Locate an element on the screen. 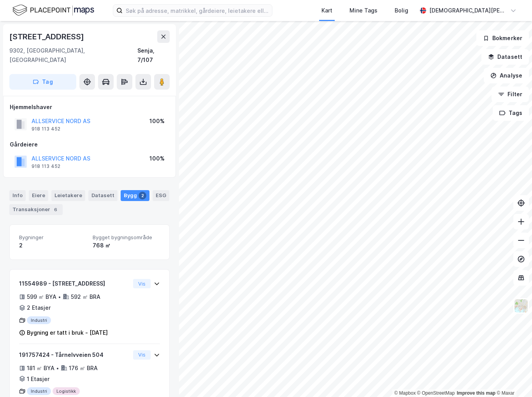 The height and width of the screenshot is (397, 532). img: Z is located at coordinates (521, 306).